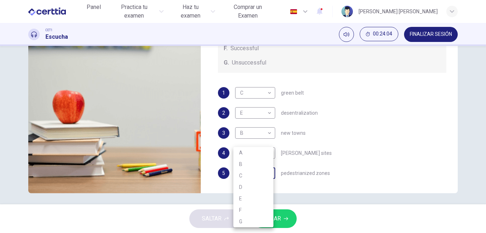 Image resolution: width=486 pixels, height=233 pixels. Describe the element at coordinates (254, 187) in the screenshot. I see `li: D` at that location.